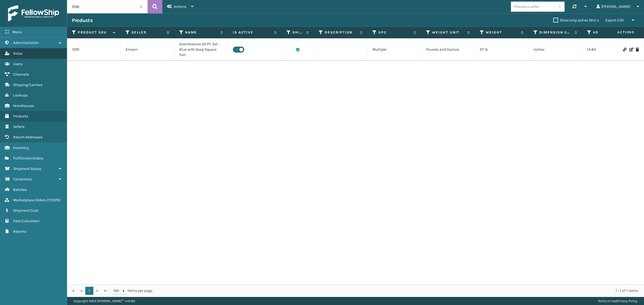  Describe the element at coordinates (28, 137) in the screenshot. I see `span: Return Addresses` at that location.